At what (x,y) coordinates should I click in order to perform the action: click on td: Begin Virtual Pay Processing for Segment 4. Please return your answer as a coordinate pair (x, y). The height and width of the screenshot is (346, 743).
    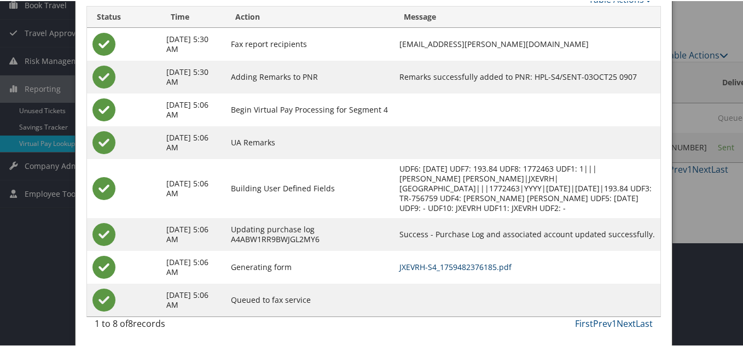
    Looking at the image, I should click on (310, 109).